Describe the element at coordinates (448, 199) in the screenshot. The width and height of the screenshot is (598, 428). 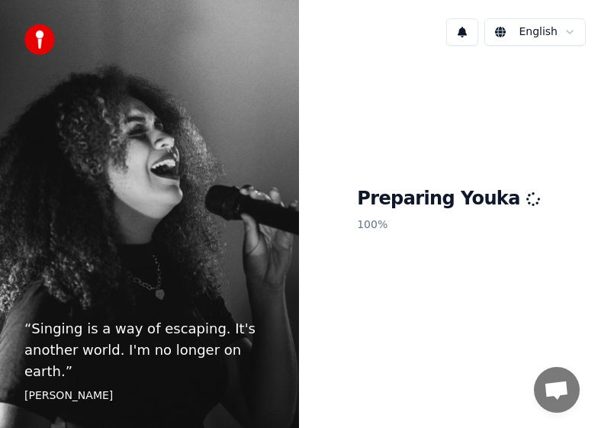
I see `h1: Preparing Youka` at that location.